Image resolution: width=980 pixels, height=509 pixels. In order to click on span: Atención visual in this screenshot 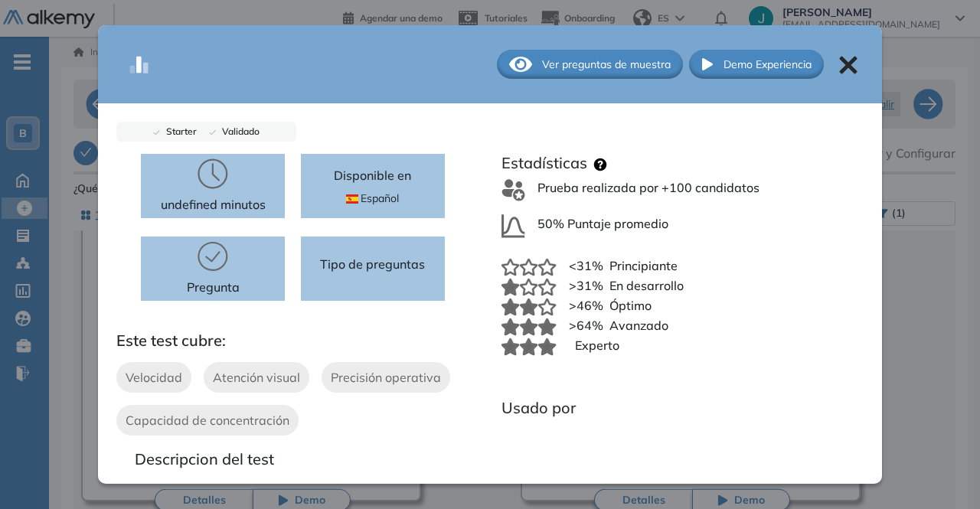, I will do `click(256, 377)`.